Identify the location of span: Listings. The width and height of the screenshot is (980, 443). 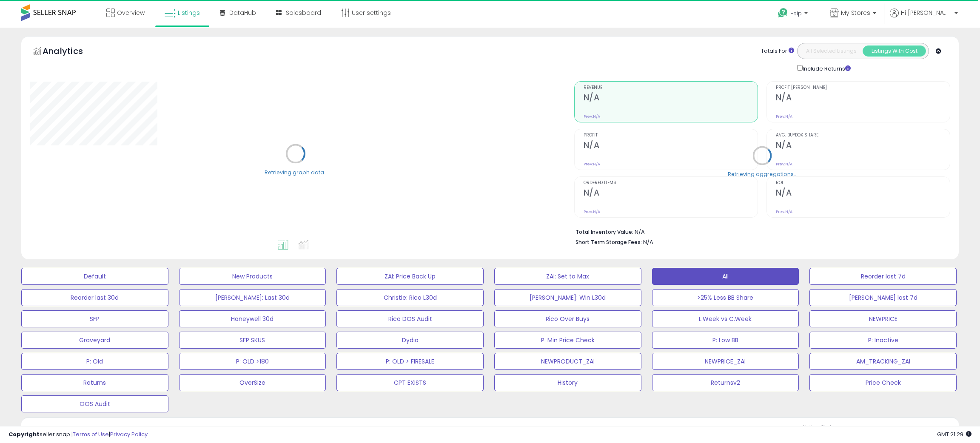
(189, 13).